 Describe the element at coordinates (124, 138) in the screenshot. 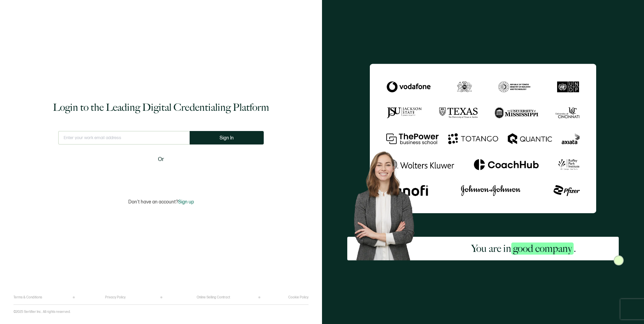

I see `input: Enter your work email address` at that location.